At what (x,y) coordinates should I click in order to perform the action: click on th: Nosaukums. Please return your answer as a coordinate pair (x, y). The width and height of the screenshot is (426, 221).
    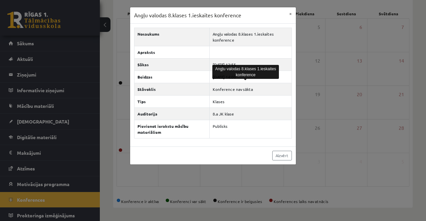
    Looking at the image, I should click on (172, 37).